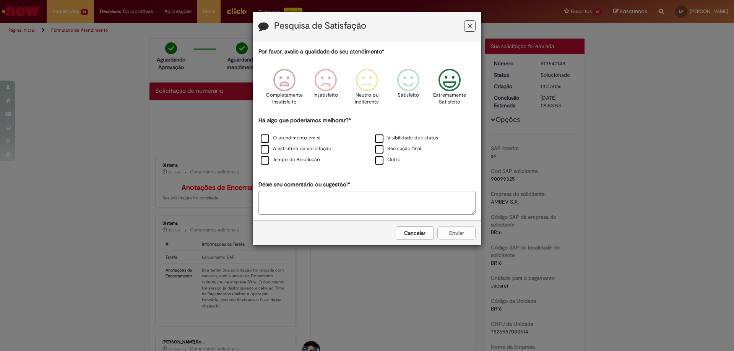  What do you see at coordinates (326, 89) in the screenshot?
I see `div: Insatisfeito` at bounding box center [326, 89].